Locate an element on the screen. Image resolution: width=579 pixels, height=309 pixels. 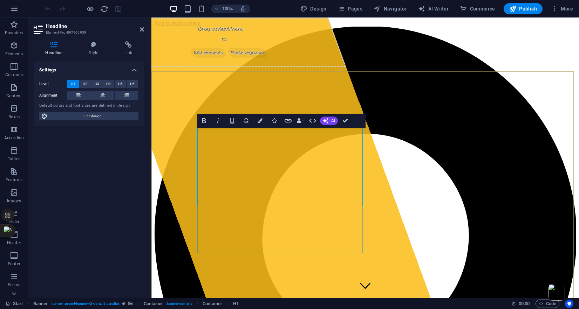
button: Commerce is located at coordinates (477, 9).